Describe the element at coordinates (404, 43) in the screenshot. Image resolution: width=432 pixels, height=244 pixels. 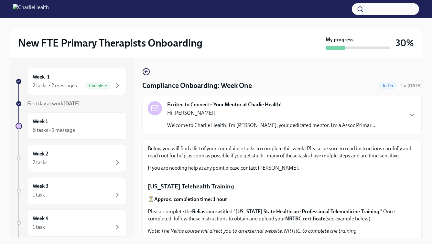
I see `h3: 30%` at that location.